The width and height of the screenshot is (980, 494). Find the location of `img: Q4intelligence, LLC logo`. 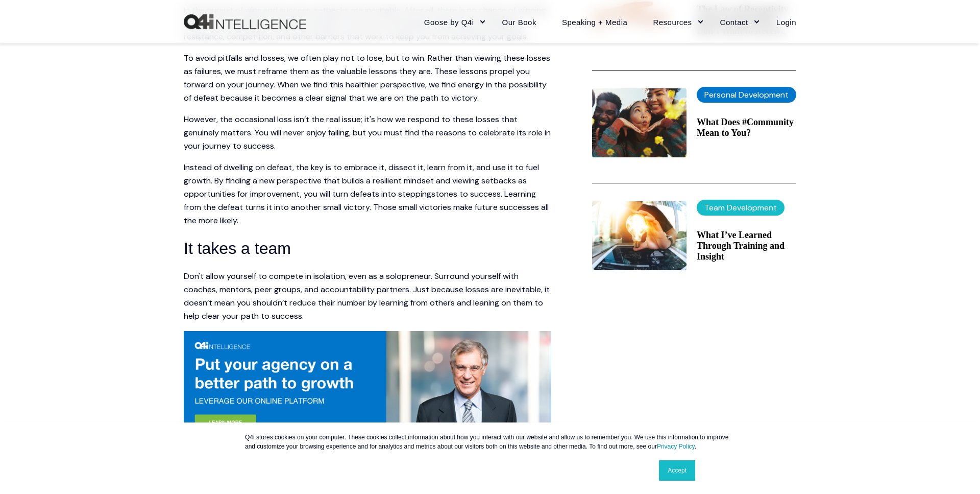

img: Q4intelligence, LLC logo is located at coordinates (245, 22).